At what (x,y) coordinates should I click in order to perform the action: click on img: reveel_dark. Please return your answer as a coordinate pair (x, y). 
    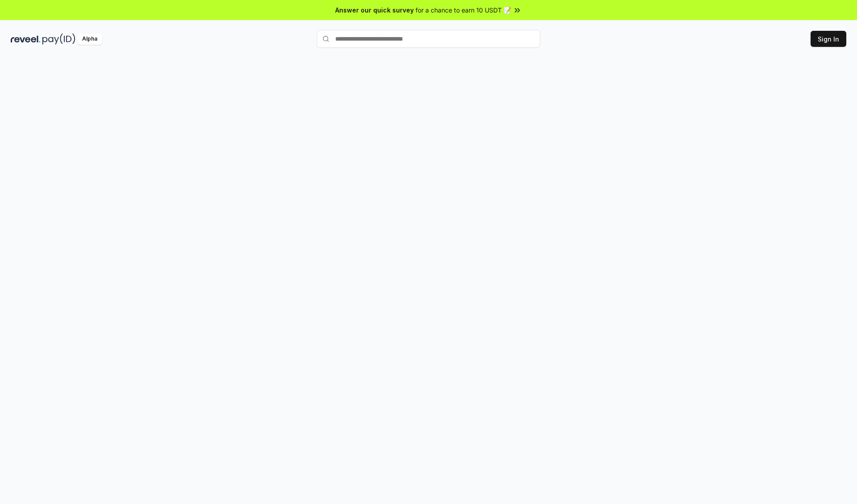
    Looking at the image, I should click on (26, 39).